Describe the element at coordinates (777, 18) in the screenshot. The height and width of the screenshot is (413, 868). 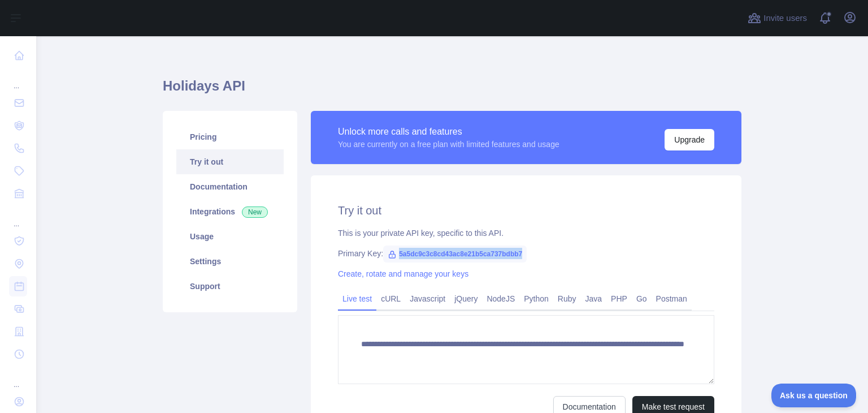
I see `button: Invite users` at that location.